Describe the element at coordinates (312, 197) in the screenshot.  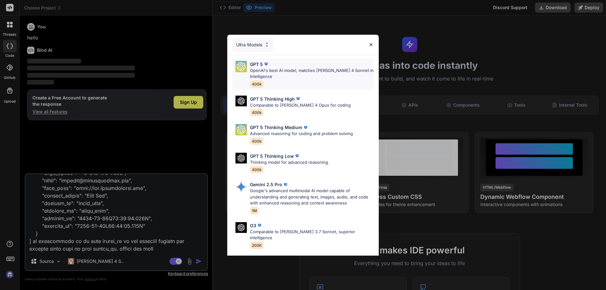
I see `p: Google's advanced multimodal AI model capable of understanding and generating text, images, audio...` at that location.